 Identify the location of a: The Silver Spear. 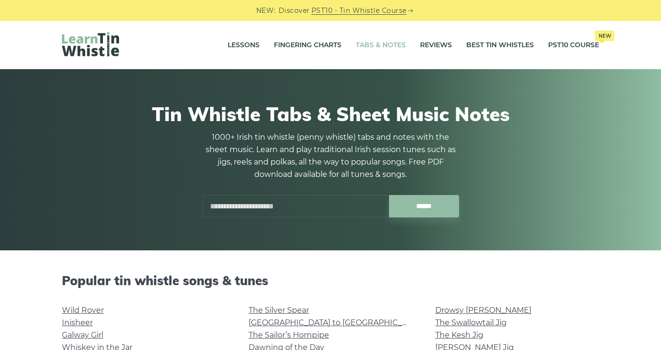
(279, 310).